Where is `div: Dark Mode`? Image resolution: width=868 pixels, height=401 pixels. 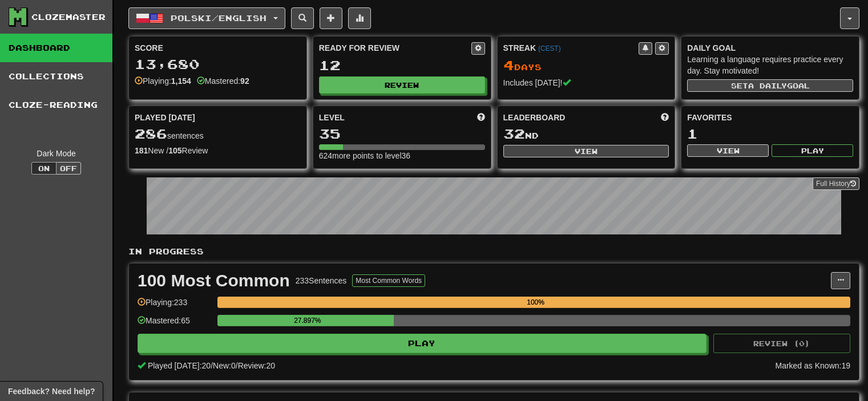 div: Dark Mode is located at coordinates (56, 154).